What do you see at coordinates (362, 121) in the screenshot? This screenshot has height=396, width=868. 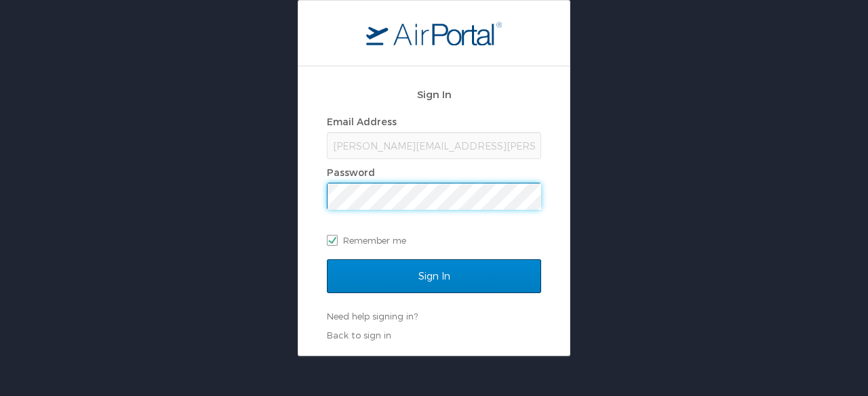 I see `label: Email Address` at bounding box center [362, 121].